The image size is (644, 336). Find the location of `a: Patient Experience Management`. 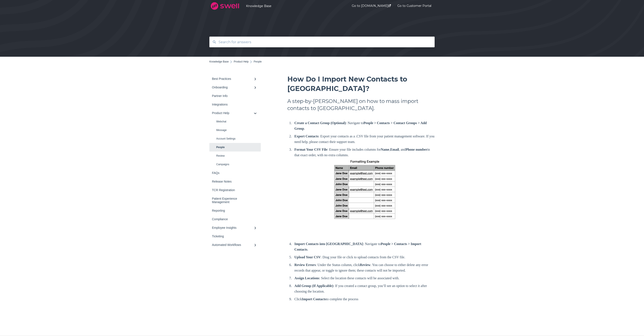

a: Patient Experience Management is located at coordinates (235, 200).